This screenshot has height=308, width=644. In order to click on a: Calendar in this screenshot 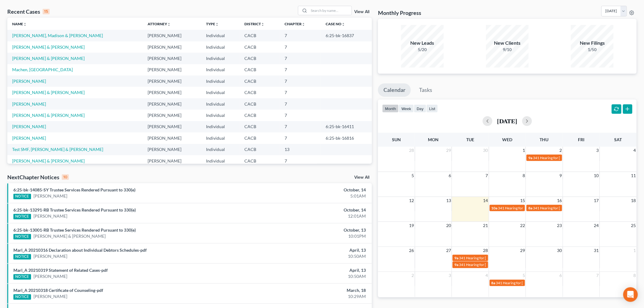, I will do `click(395, 90)`.